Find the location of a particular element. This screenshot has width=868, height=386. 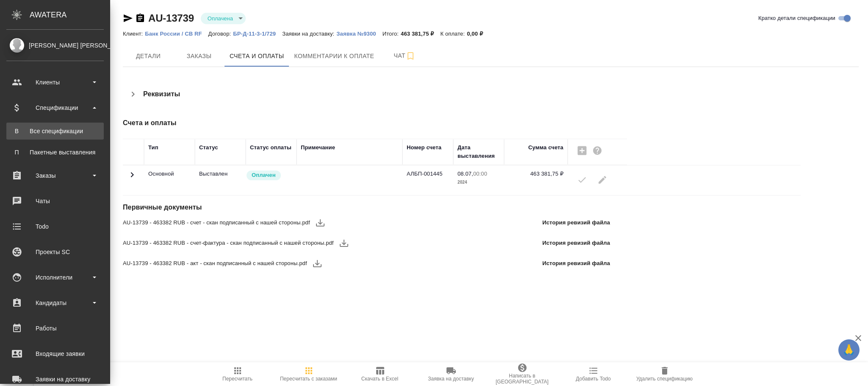

div: Статус оплаты is located at coordinates (271, 148).